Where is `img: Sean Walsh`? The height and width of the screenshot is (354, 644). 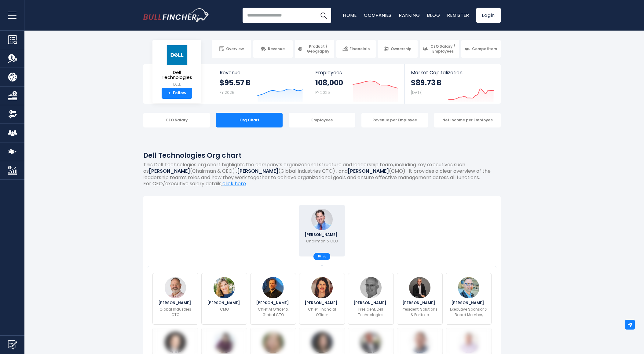
img: Sean Walsh is located at coordinates (420, 342).